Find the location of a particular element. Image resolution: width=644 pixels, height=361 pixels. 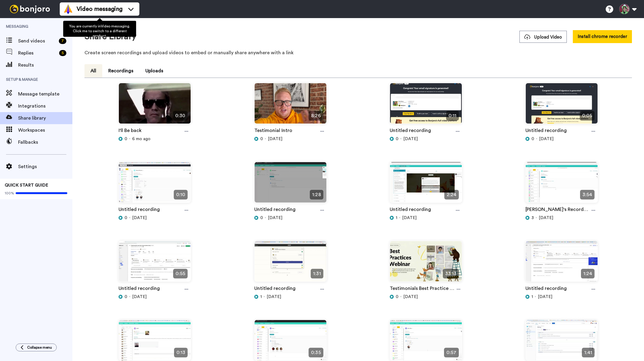

span: Fallbacks is located at coordinates (45, 142).